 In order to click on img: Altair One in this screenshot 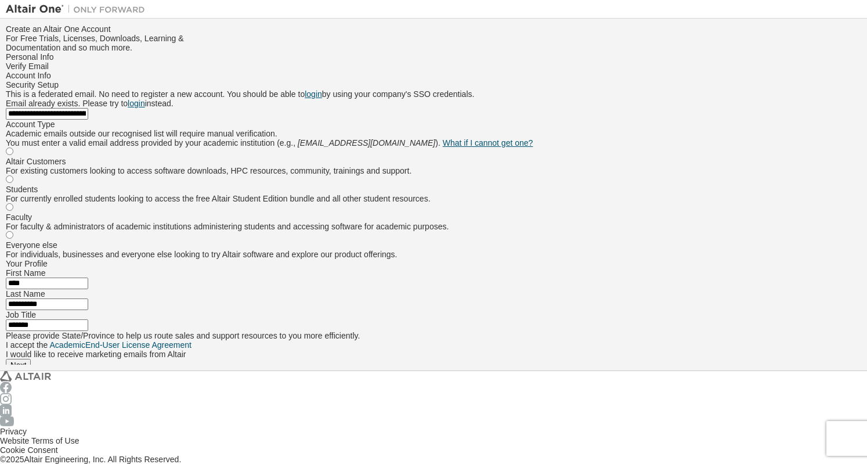, I will do `click(78, 9)`.